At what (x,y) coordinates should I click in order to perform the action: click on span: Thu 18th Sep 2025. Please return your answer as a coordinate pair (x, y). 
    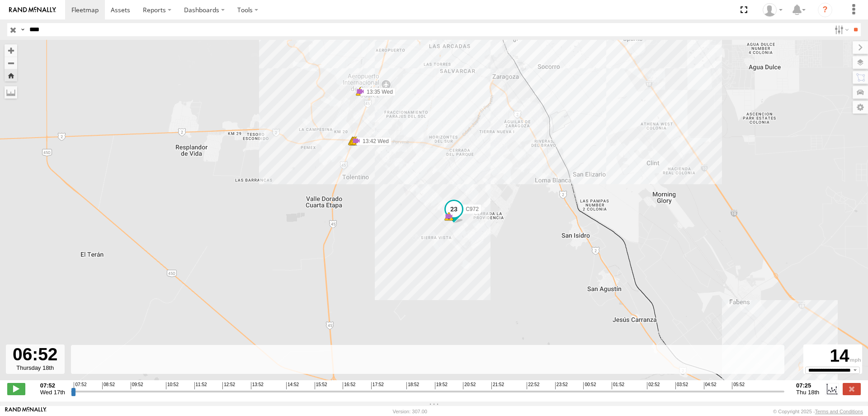
    Looking at the image, I should click on (808, 392).